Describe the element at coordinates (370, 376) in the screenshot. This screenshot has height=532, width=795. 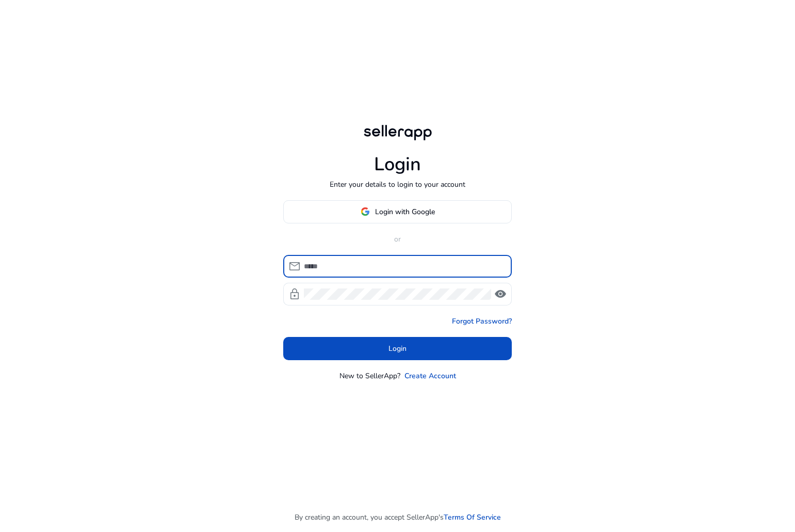
I see `p: New to SellerApp?` at that location.